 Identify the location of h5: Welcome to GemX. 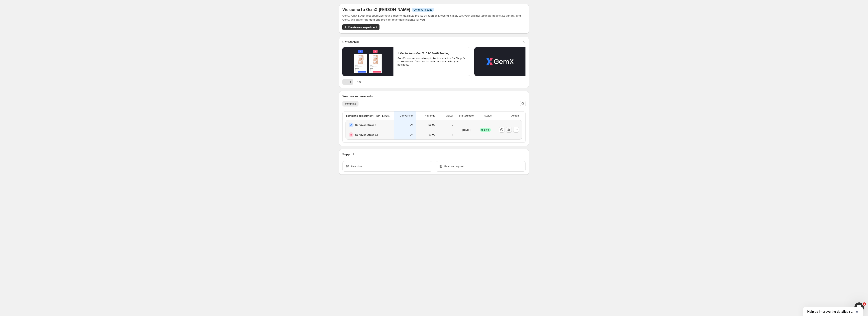
(376, 9).